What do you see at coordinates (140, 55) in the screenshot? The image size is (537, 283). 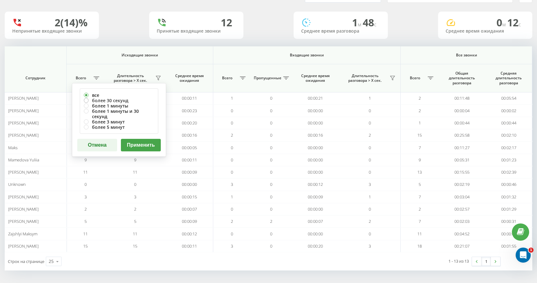 I see `span: Исходящие звонки` at bounding box center [140, 55].